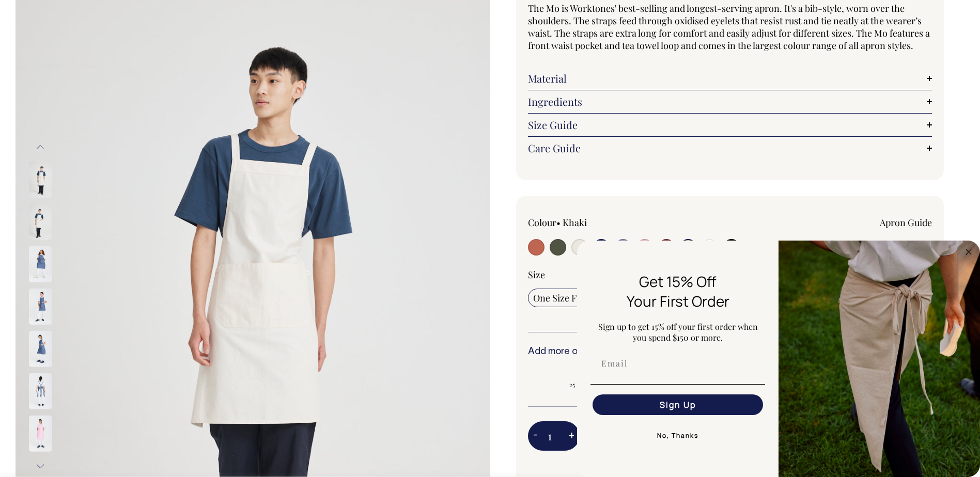 The image size is (980, 477). What do you see at coordinates (40, 434) in the screenshot?
I see `img: pink` at bounding box center [40, 434].